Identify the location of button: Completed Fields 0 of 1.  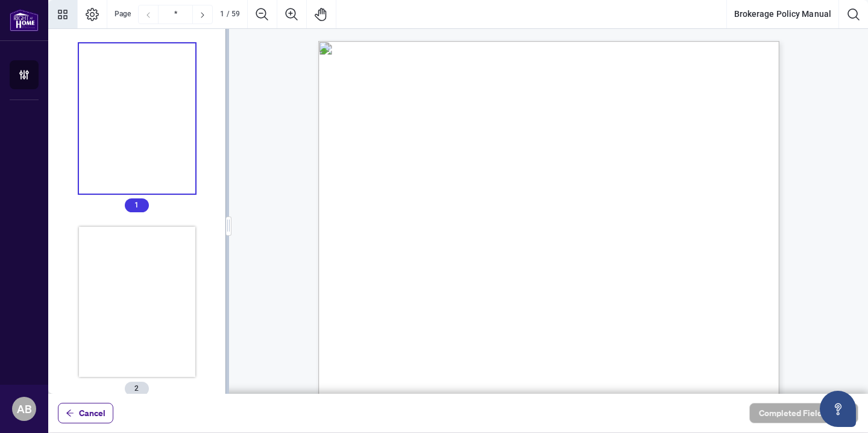
(804, 413).